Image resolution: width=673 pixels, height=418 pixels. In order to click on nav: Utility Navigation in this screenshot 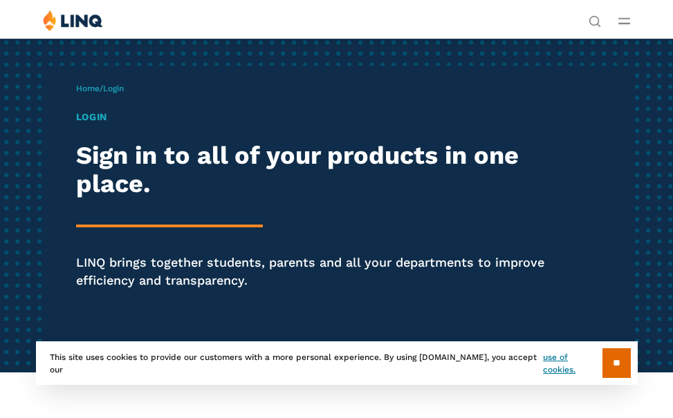, I will do `click(594, 18)`.